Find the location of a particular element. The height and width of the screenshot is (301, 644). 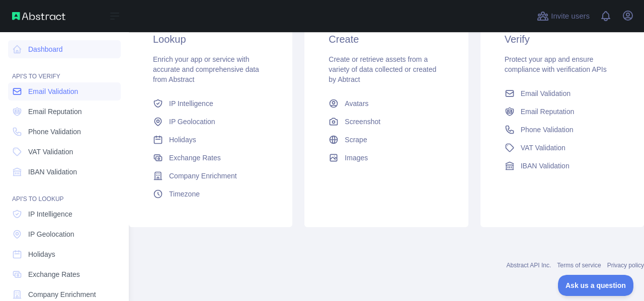

span: Enrich your app or service with accurate and comprehensive data from Abstract is located at coordinates (206, 69).